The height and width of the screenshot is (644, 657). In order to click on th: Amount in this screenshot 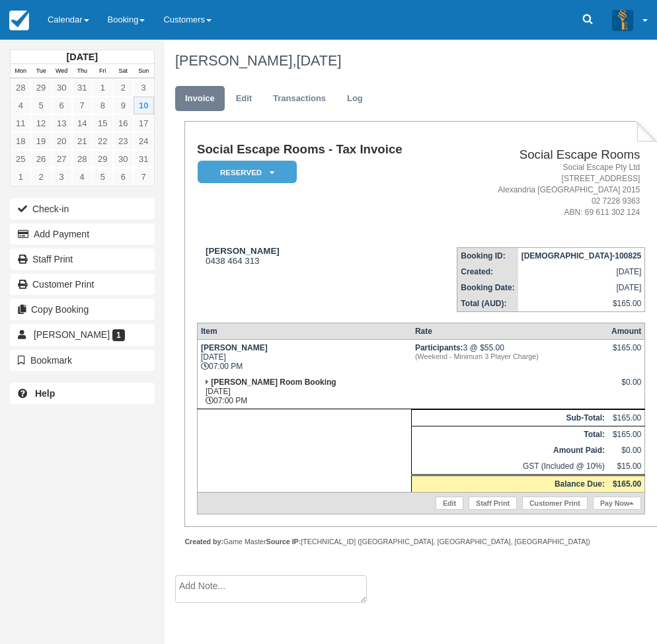, I will do `click(626, 331)`.